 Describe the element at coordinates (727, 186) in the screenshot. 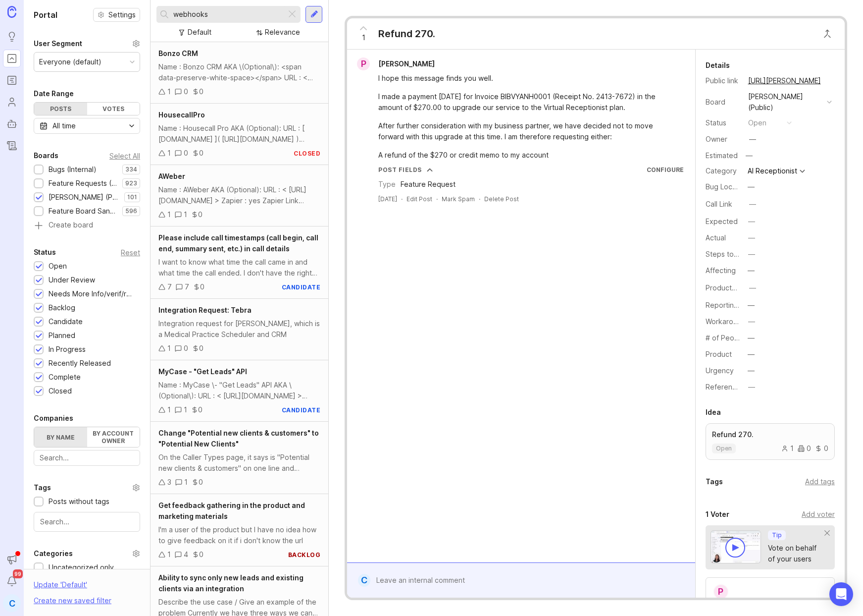

I see `label: Bug Location` at that location.